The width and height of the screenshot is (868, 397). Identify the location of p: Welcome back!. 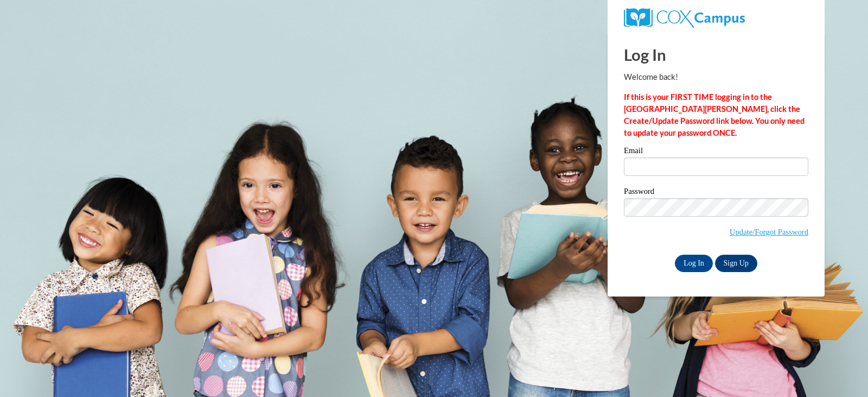
(716, 77).